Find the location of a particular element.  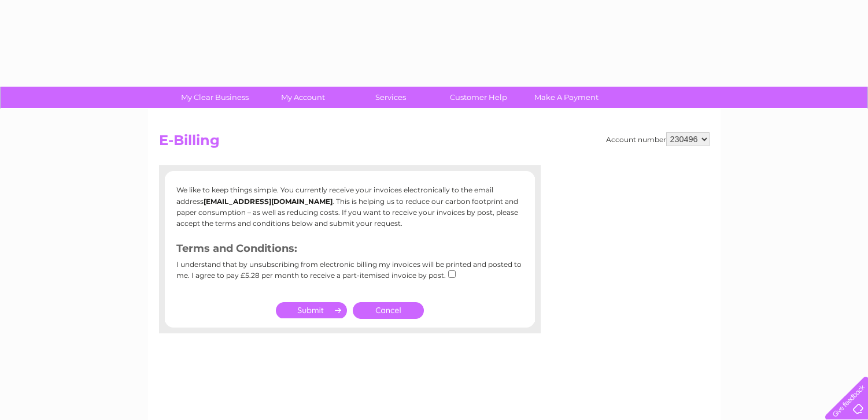

a: Customer Help is located at coordinates (478, 97).